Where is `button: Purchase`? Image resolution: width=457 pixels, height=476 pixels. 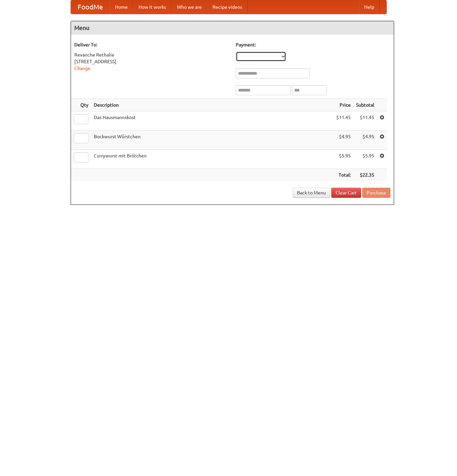 button: Purchase is located at coordinates (376, 193).